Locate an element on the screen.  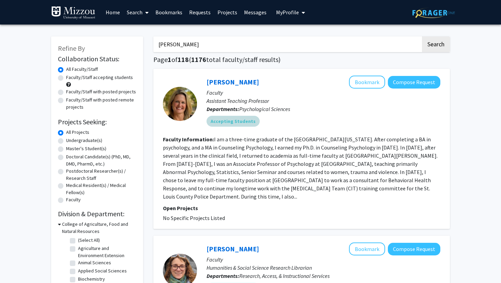
a: Requests is located at coordinates (200, 12).